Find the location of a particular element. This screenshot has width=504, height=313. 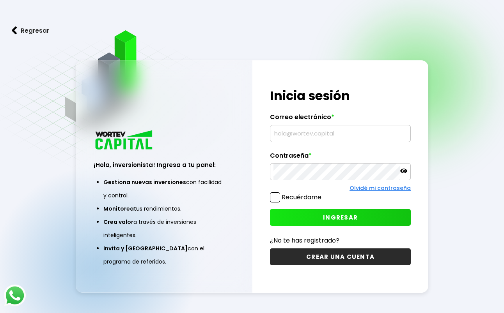

label: Recuérdame is located at coordinates (301, 197).